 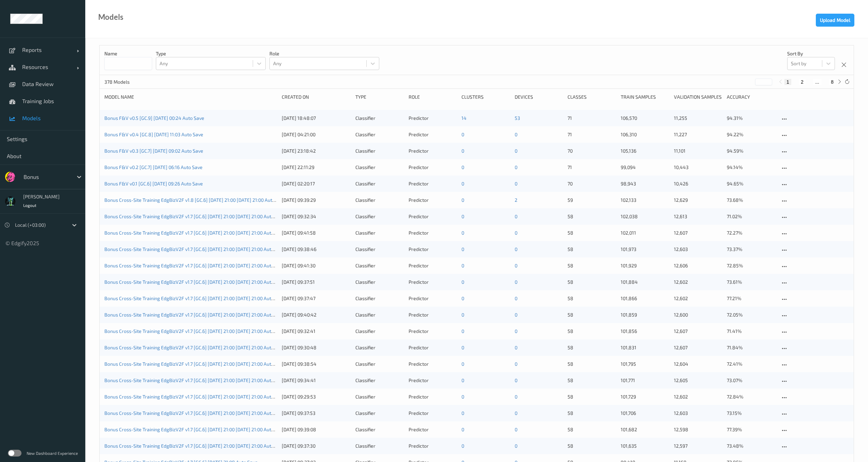 What do you see at coordinates (645, 266) in the screenshot?
I see `p: 101,929` at bounding box center [645, 266].